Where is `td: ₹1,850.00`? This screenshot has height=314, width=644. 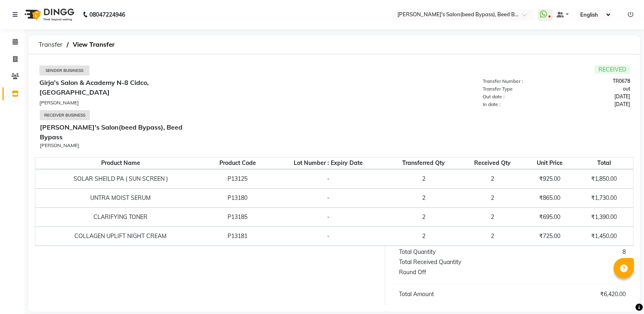 td: ₹1,850.00 is located at coordinates (604, 179).